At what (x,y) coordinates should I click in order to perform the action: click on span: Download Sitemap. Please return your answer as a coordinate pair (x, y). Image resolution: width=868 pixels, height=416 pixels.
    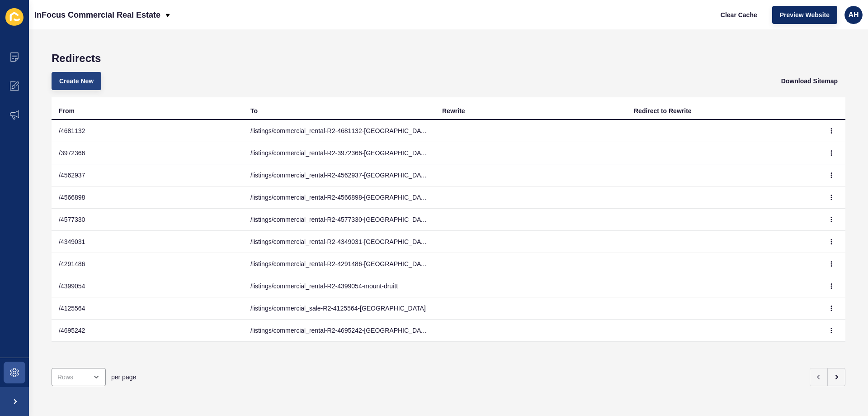
    Looking at the image, I should click on (809, 81).